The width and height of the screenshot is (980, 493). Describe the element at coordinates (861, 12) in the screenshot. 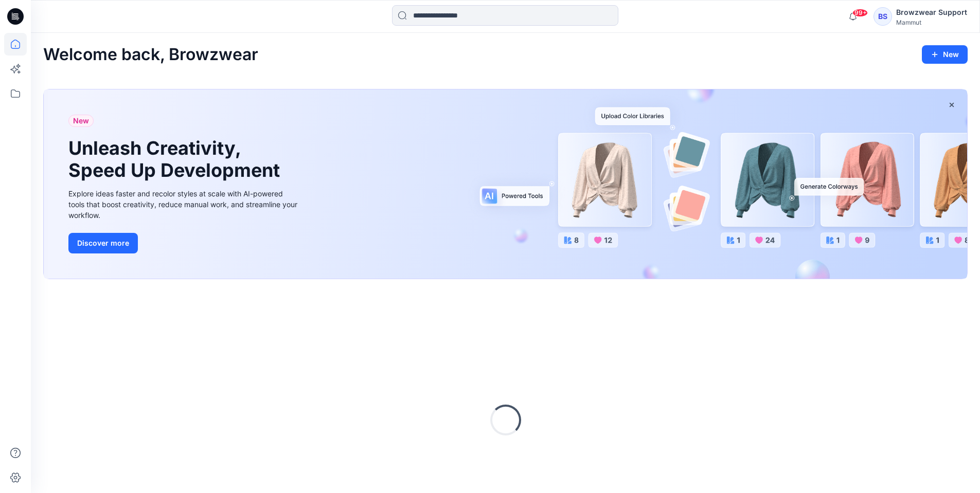

I see `span: 99+` at that location.